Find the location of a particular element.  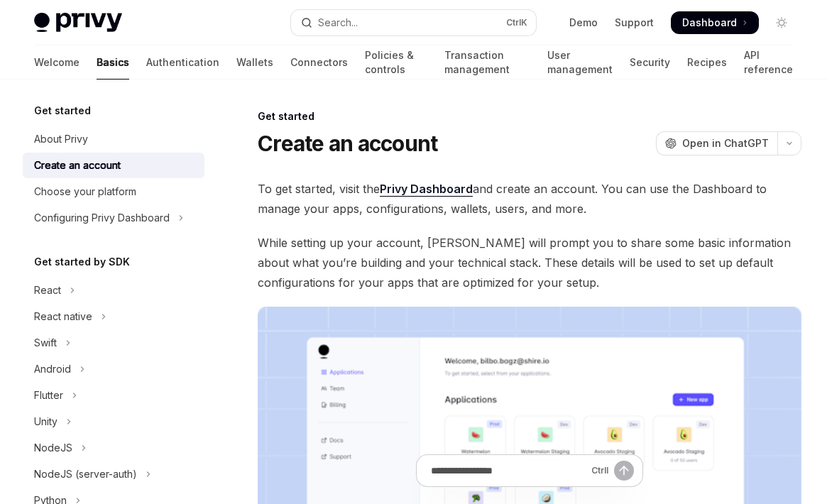

div: Flutter is located at coordinates (49, 396).